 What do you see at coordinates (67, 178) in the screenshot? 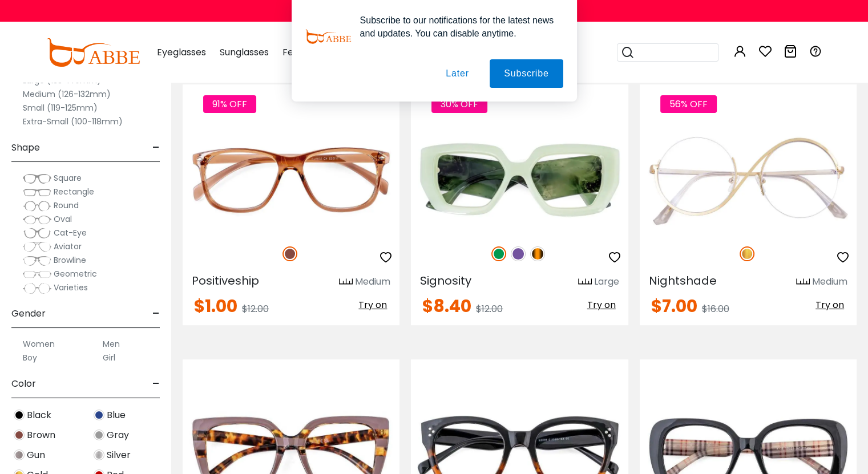
I see `span: Square` at bounding box center [67, 178].